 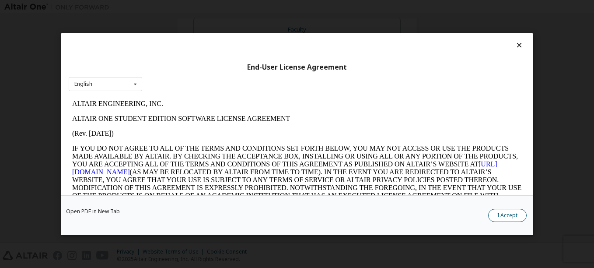 I want to click on p: IF YOU DO NOT AGREE TO ALL OF THE TERMS AND CONDITIONS SET FORTH BELOW, YOU MAY NOT ACCESS OR USE..., so click(x=228, y=80).